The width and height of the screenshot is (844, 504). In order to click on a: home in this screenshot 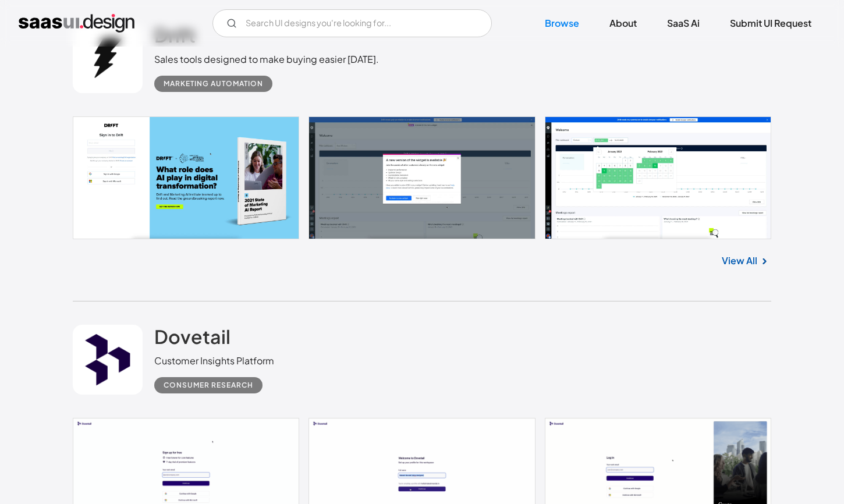, I will do `click(76, 23)`.